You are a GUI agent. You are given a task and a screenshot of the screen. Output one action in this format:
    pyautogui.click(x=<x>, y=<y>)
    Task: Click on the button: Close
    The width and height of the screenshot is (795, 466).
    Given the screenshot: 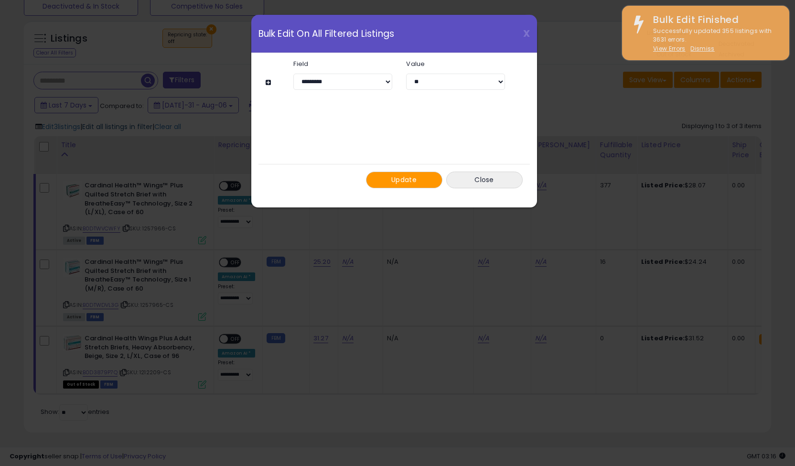 What is the action you would take?
    pyautogui.click(x=485, y=180)
    